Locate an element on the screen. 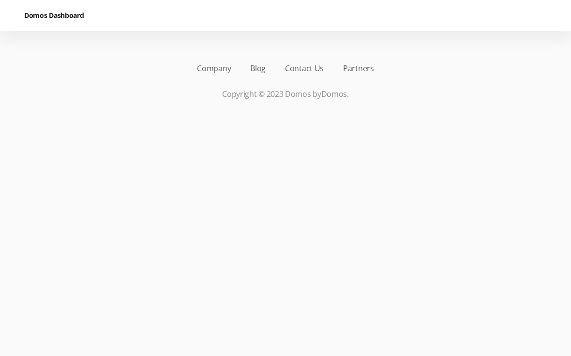  p: Copyright © 2023 Domos by . is located at coordinates (286, 94).